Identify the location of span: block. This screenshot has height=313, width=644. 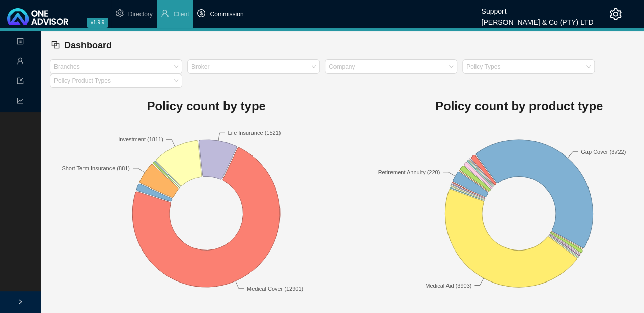
(56, 45).